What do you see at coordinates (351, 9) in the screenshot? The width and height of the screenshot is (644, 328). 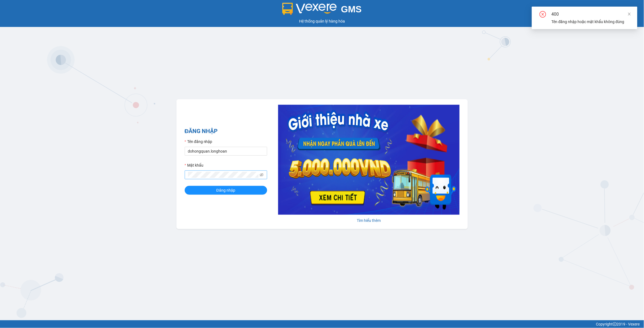 I see `span: GMS` at bounding box center [351, 9].